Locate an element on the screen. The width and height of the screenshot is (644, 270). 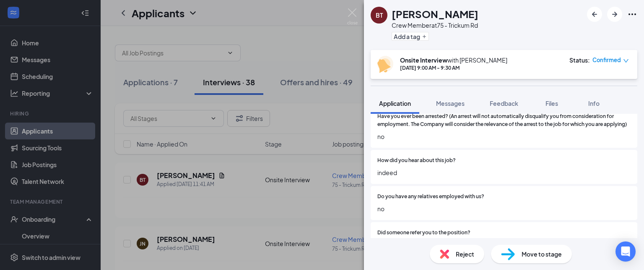
div: Crew Member at 75 - Trickum Rd is located at coordinates (435, 25).